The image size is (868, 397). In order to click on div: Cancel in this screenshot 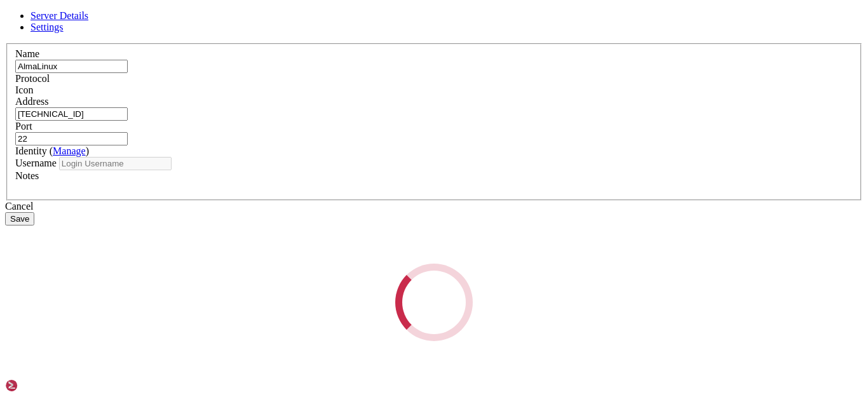, I will do `click(434, 206)`.